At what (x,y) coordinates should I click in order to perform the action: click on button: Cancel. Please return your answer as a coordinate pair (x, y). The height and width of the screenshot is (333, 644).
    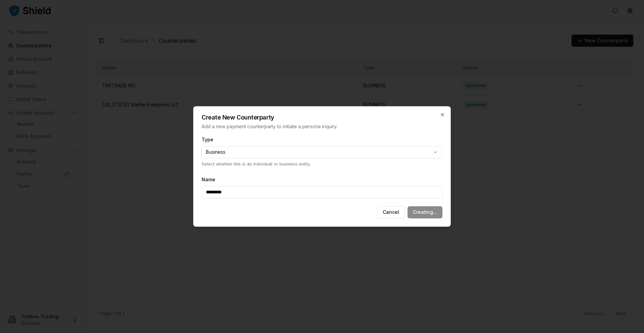
    Looking at the image, I should click on (391, 213).